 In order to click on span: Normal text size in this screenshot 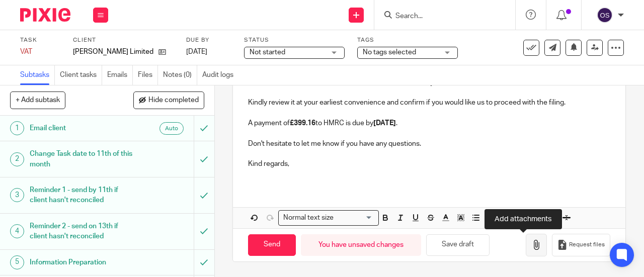, I will do `click(308, 217)`.